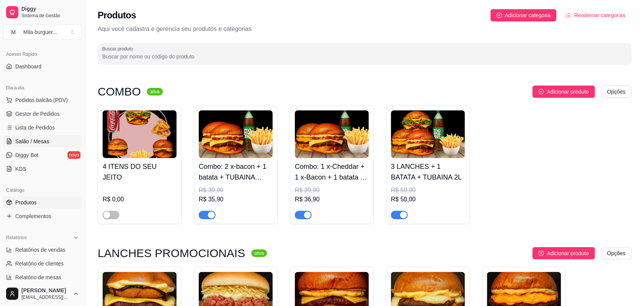  What do you see at coordinates (42, 114) in the screenshot?
I see `a: Gestor de Pedidos` at bounding box center [42, 114].